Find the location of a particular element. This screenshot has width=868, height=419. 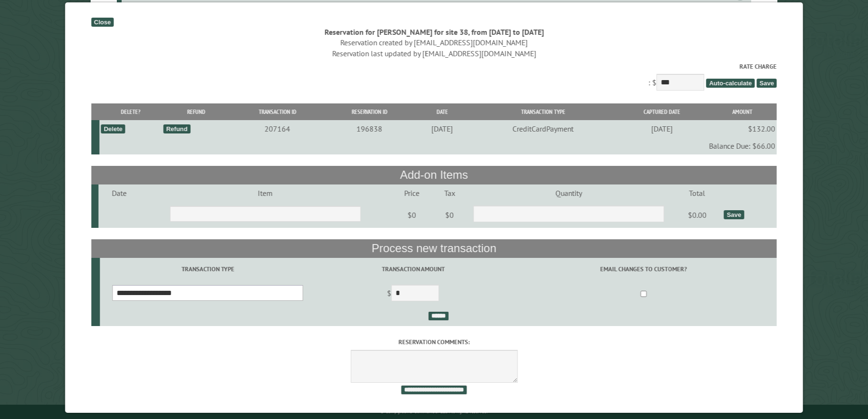

th: Add-on Items is located at coordinates (434, 175).